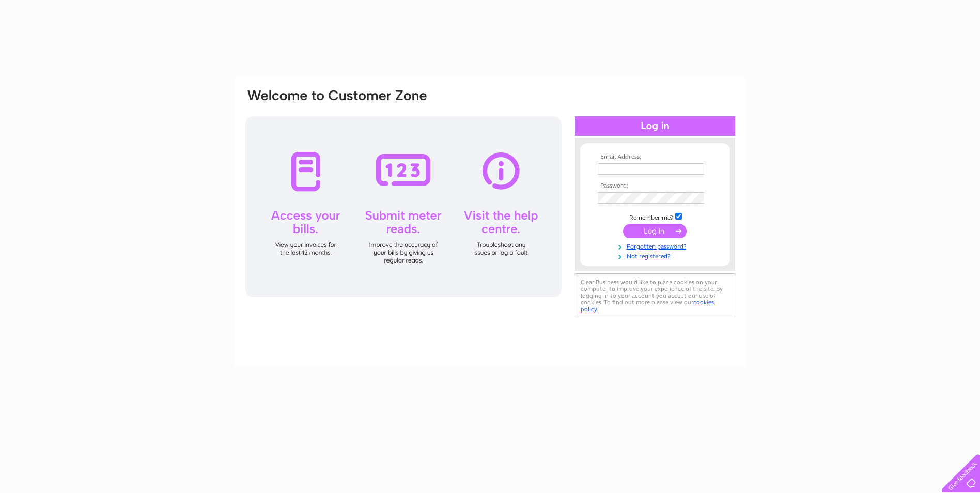 The height and width of the screenshot is (493, 980). What do you see at coordinates (655, 296) in the screenshot?
I see `div: Clear Business would like to place cookies on your computer to improve your experience of the sit...` at bounding box center [655, 296].